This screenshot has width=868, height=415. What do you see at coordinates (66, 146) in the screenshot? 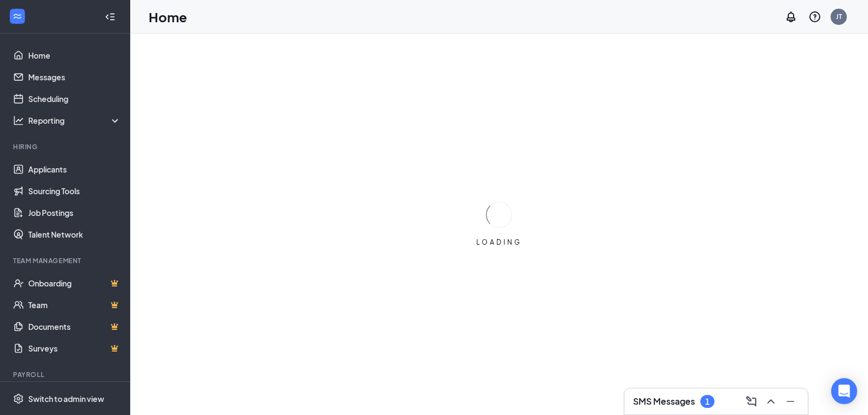
I see `div: Hiring` at bounding box center [66, 146].